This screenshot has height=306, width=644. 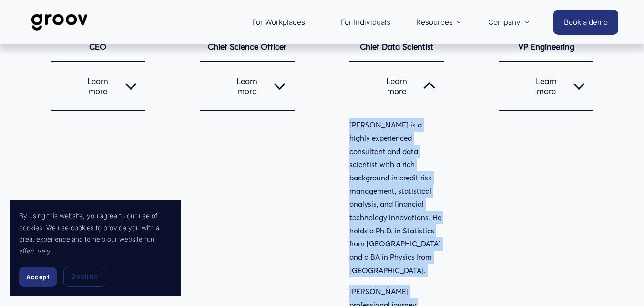 I want to click on a: Book a demo, so click(x=586, y=22).